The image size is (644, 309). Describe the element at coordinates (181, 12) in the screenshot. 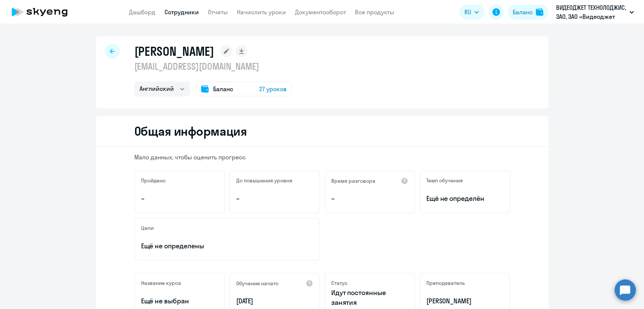

I see `a: Сотрудники` at that location.